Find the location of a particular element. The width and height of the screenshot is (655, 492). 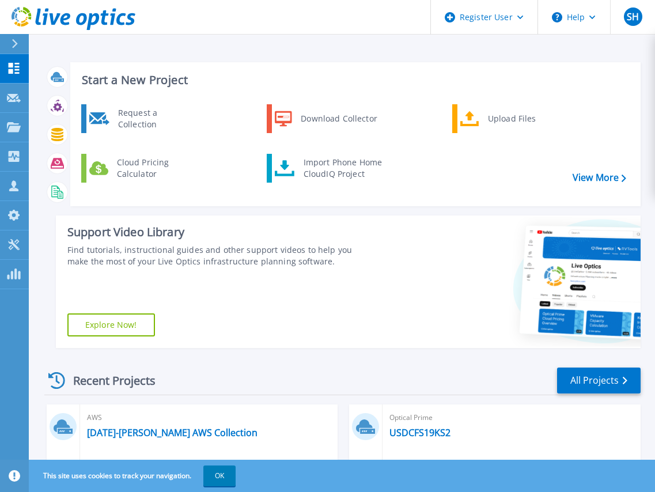

span: This site uses cookies to track your navigation. is located at coordinates (134, 476).